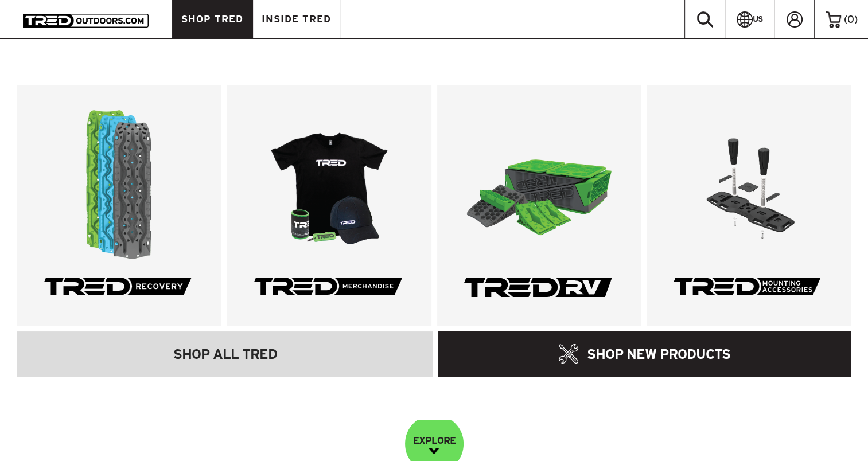 This screenshot has height=461, width=868. I want to click on span: SHOP TRED, so click(212, 19).